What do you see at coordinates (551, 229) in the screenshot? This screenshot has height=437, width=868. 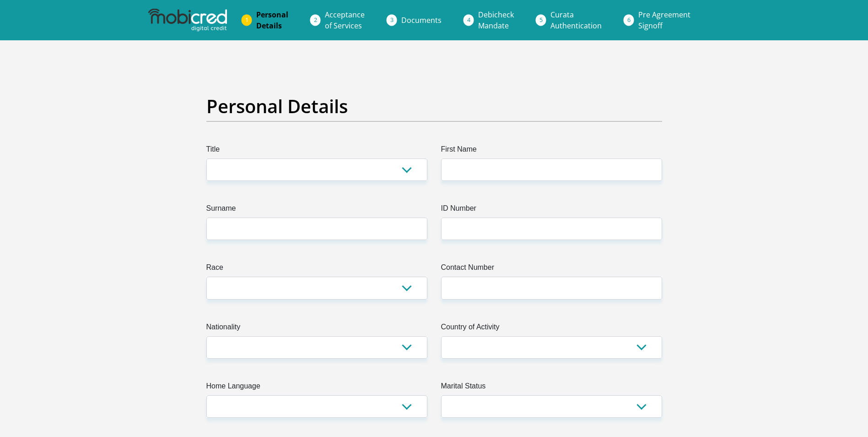 I see `input: ID Number` at bounding box center [551, 229].